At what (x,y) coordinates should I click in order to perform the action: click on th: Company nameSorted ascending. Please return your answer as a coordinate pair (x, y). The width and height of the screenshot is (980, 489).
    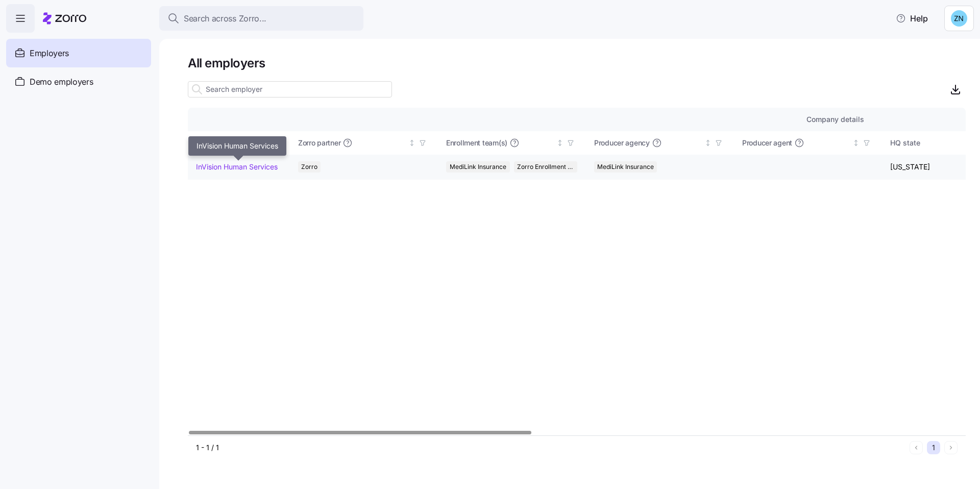
    Looking at the image, I should click on (239, 143).